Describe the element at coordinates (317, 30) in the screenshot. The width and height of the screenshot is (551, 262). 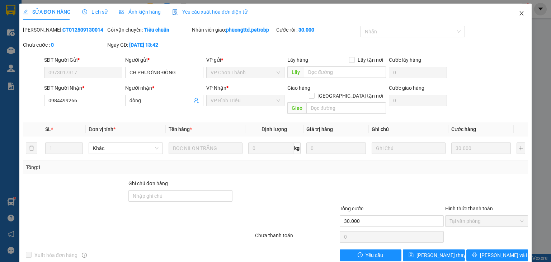
I see `div: Cước rồi :` at that location.